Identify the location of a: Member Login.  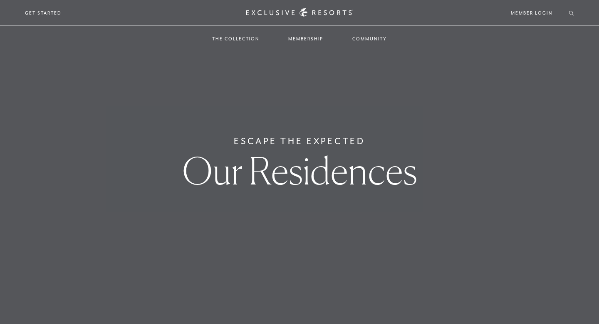
(531, 13).